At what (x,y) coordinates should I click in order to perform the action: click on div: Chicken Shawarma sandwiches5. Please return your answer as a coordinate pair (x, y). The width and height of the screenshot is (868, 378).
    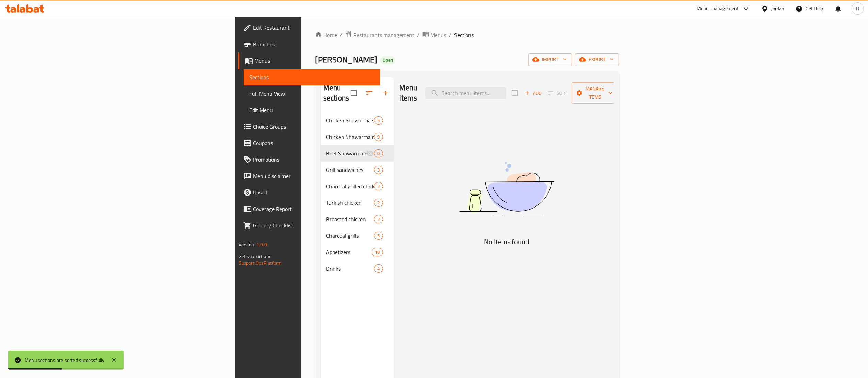
    Looking at the image, I should click on (357, 120).